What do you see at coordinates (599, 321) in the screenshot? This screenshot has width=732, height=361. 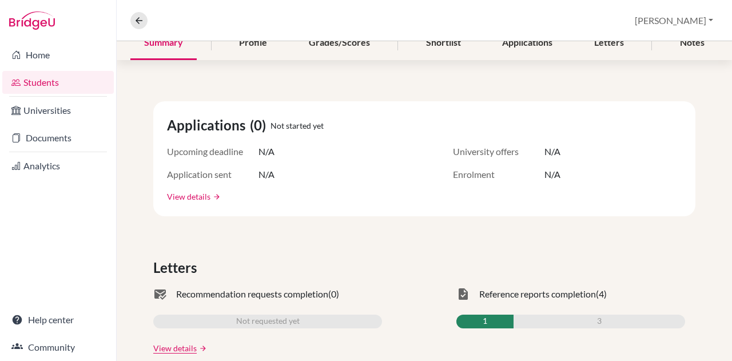 I see `span: 3` at bounding box center [599, 321].